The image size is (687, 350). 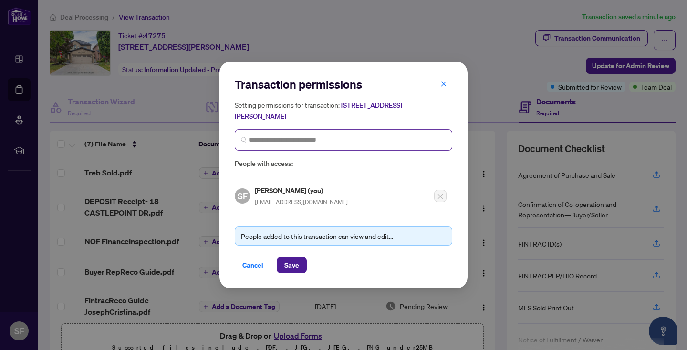 What do you see at coordinates (292, 265) in the screenshot?
I see `span: Save` at bounding box center [292, 265].